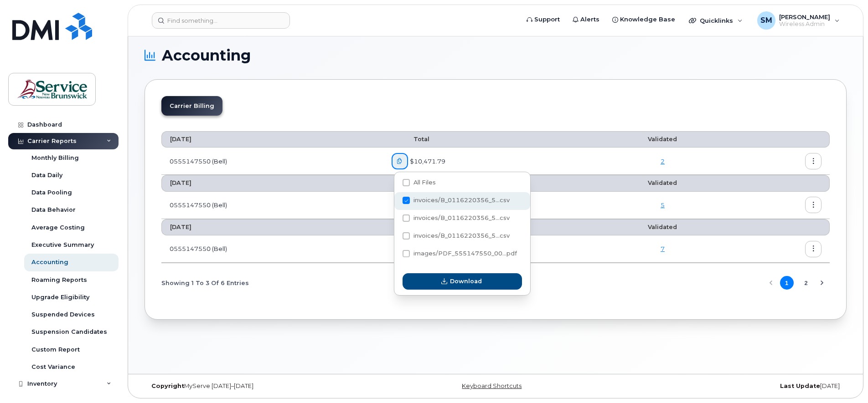  Describe the element at coordinates (456, 202) in the screenshot. I see `span: invoices/B_0116220356_555147550_20092025_MOB.csv` at that location.